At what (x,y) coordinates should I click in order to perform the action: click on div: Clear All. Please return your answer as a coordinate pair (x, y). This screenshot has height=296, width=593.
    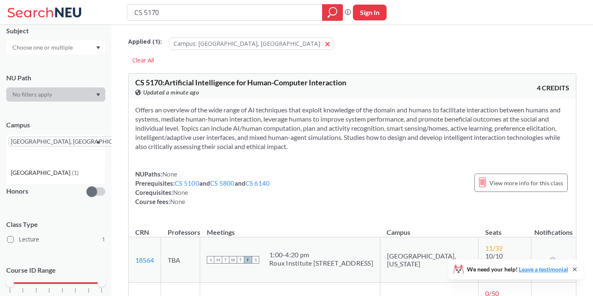
    Looking at the image, I should click on (143, 60).